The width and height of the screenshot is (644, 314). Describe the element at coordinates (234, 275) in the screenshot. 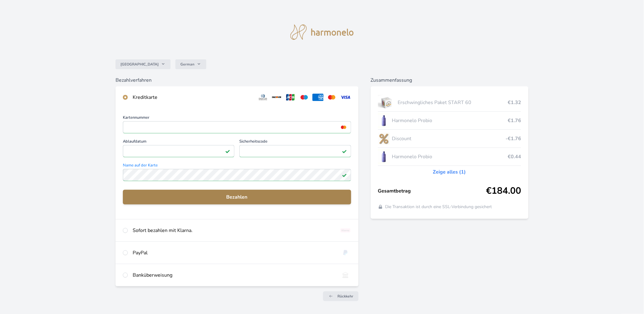

I see `div: Banküberweisung` at that location.